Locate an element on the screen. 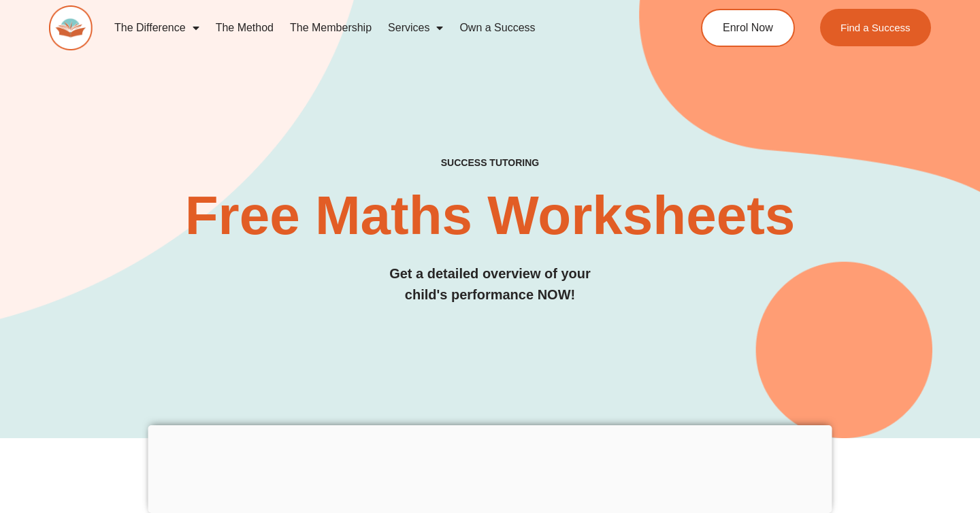  span: Find a Success is located at coordinates (876, 27).